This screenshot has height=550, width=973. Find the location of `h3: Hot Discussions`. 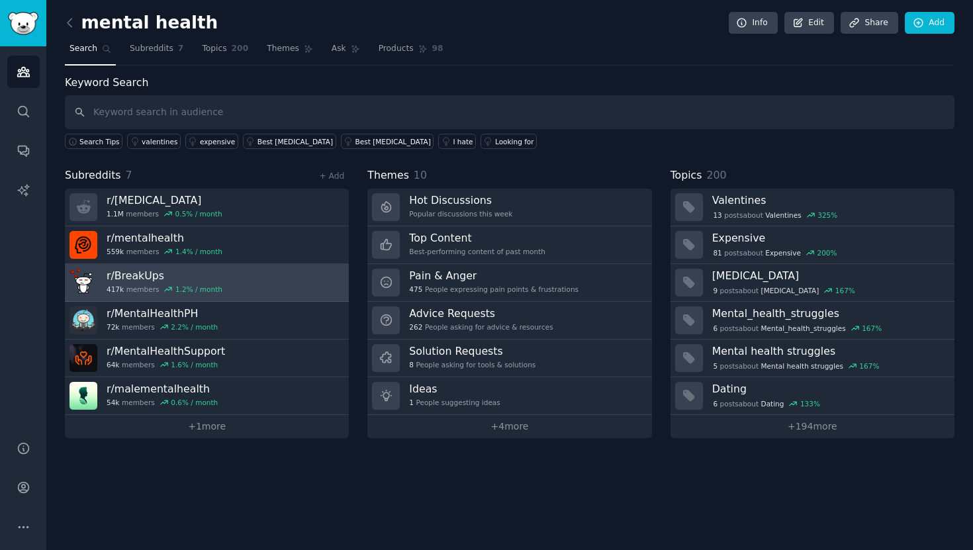

h3: Hot Discussions is located at coordinates (461, 200).